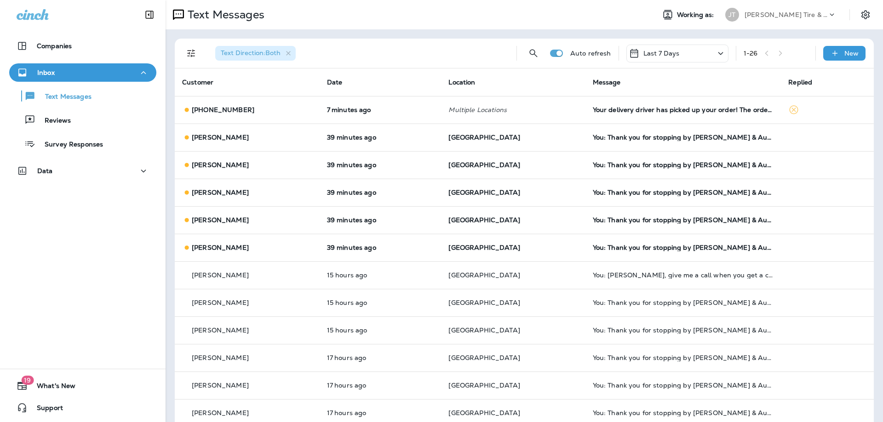 This screenshot has width=883, height=422. What do you see at coordinates (27, 381) in the screenshot?
I see `span: 19` at bounding box center [27, 381].